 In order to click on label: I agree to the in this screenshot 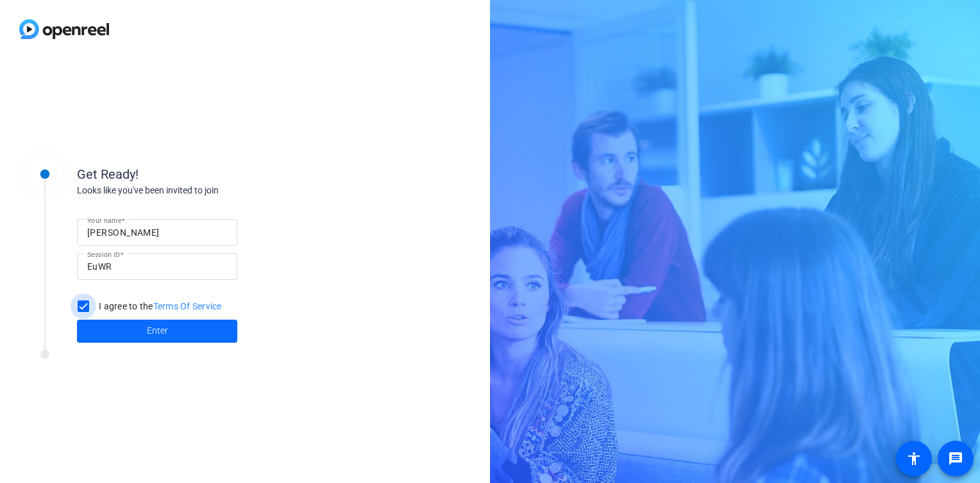, I will do `click(159, 306)`.